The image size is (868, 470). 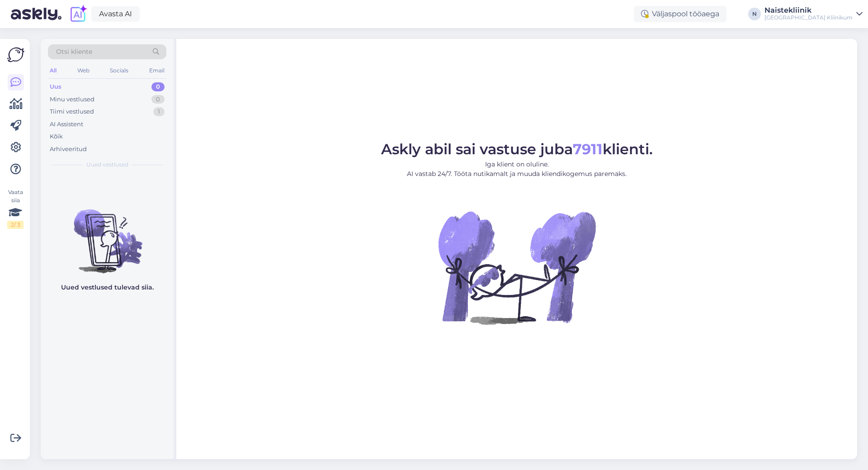 I want to click on div: Vaata siia, so click(x=15, y=209).